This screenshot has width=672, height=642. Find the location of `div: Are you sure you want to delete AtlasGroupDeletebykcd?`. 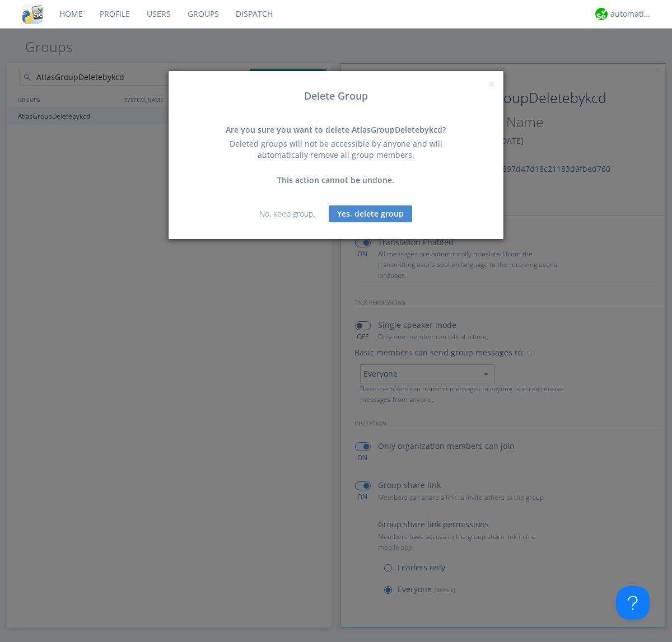

div: Are you sure you want to delete AtlasGroupDeletebykcd? is located at coordinates (336, 129).